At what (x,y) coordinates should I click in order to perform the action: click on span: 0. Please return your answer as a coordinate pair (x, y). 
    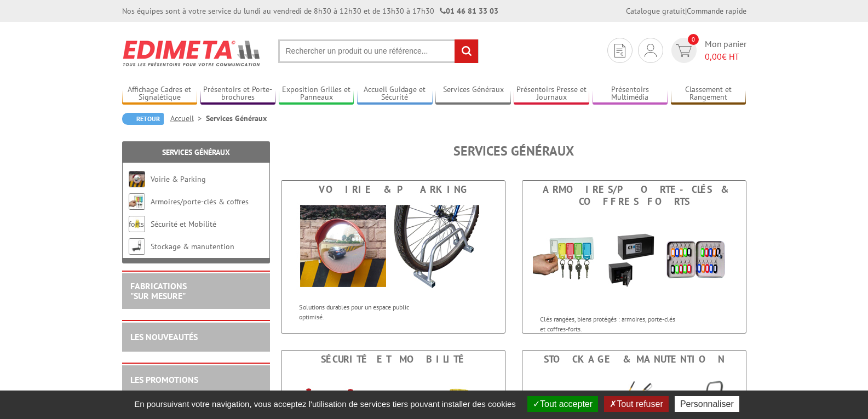
    Looking at the image, I should click on (693, 39).